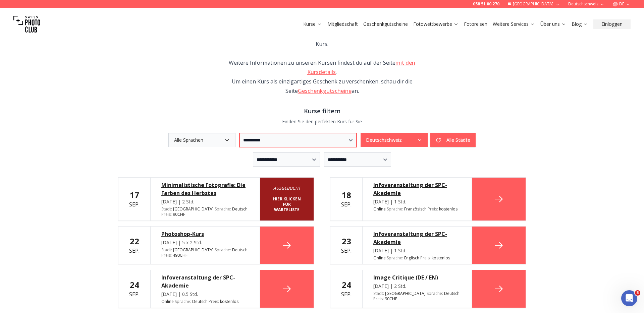  I want to click on b: Hier klicken für Warteliste, so click(287, 204).